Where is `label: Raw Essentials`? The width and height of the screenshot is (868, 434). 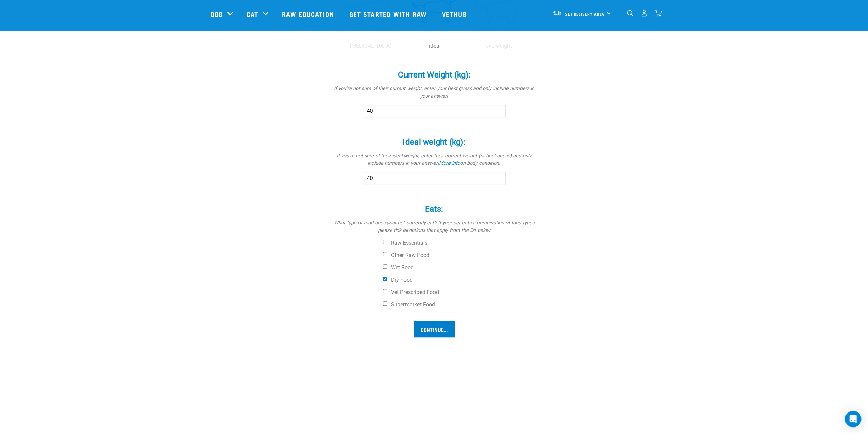 label: Raw Essentials is located at coordinates (460, 243).